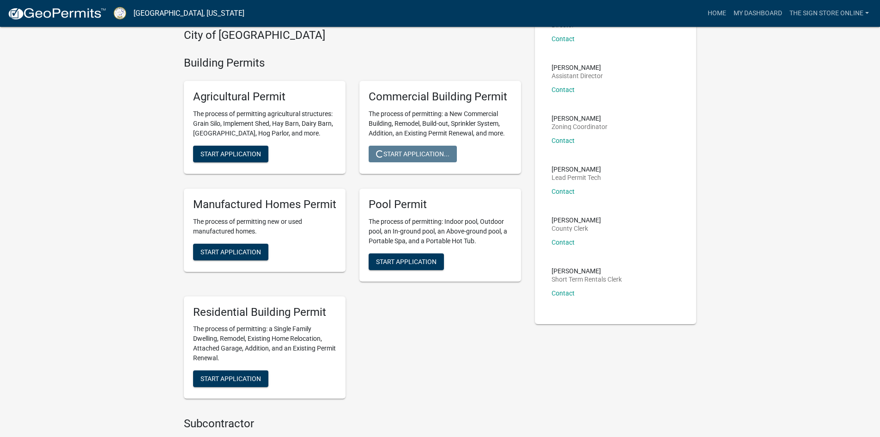 Image resolution: width=880 pixels, height=437 pixels. What do you see at coordinates (352, 423) in the screenshot?
I see `h4: Subcontractor` at bounding box center [352, 423].